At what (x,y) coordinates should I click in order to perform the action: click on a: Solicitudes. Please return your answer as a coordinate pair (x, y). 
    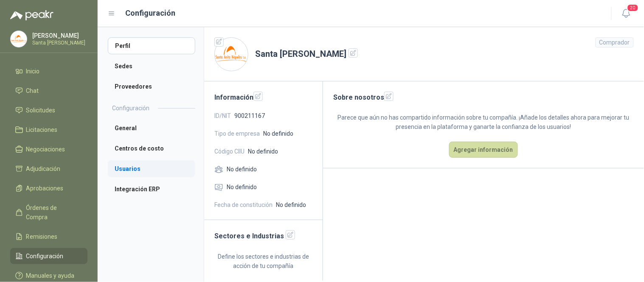
    Looking at the image, I should click on (49, 110).